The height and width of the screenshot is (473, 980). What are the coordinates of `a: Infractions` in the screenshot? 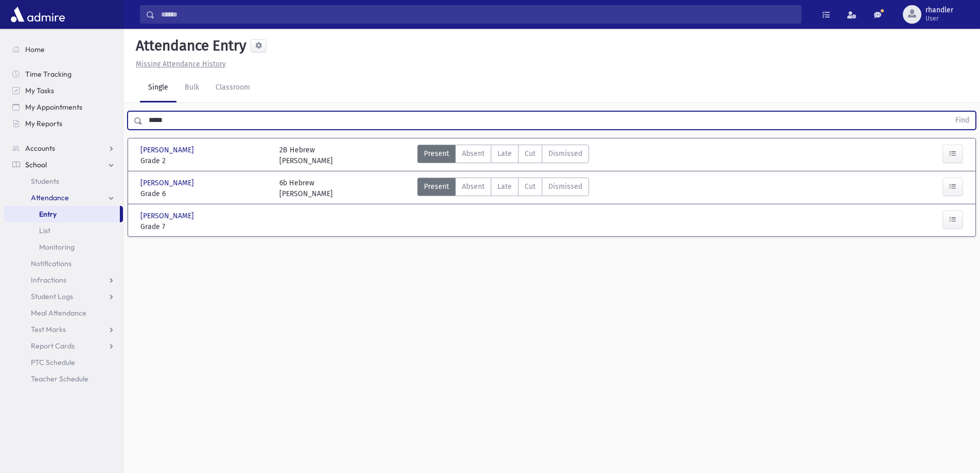 It's located at (64, 280).